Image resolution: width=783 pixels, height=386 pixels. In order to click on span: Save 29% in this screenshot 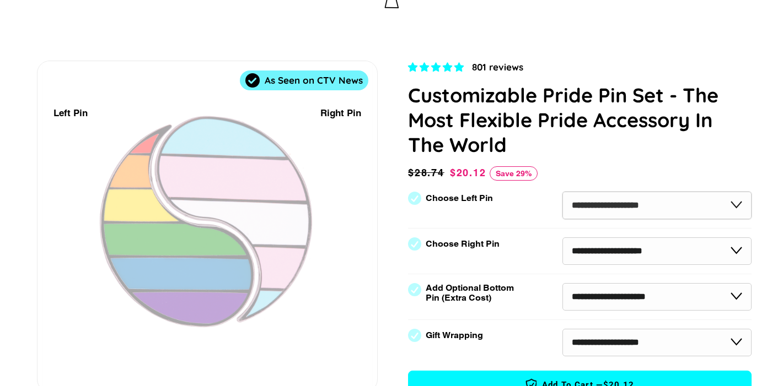, I will do `click(513, 174)`.